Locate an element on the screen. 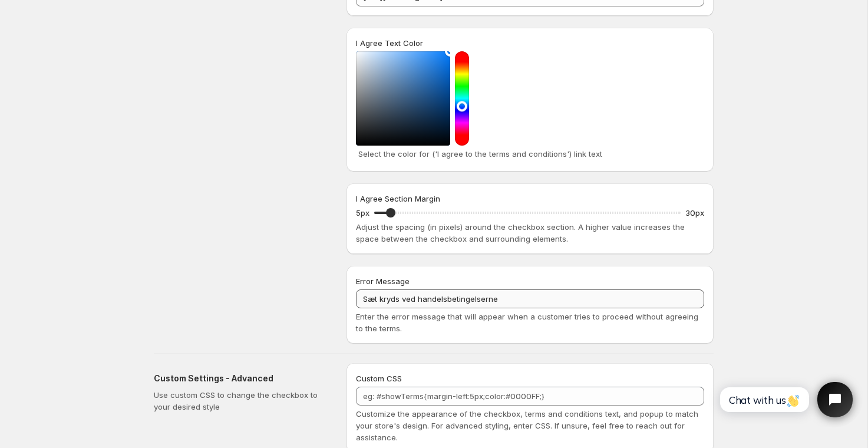  p: Use custom CSS to change the checkbox to your desired style is located at coordinates (241, 401).